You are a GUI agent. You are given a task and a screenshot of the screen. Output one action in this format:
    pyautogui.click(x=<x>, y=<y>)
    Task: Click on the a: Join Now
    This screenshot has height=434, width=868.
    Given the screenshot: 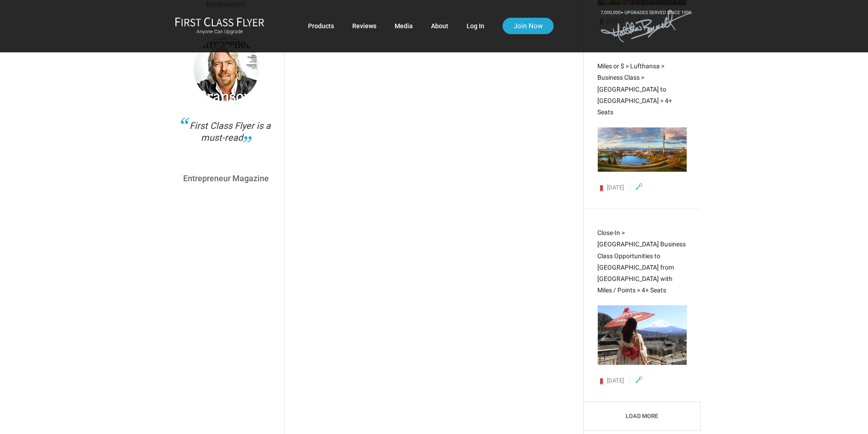 What is the action you would take?
    pyautogui.click(x=528, y=26)
    